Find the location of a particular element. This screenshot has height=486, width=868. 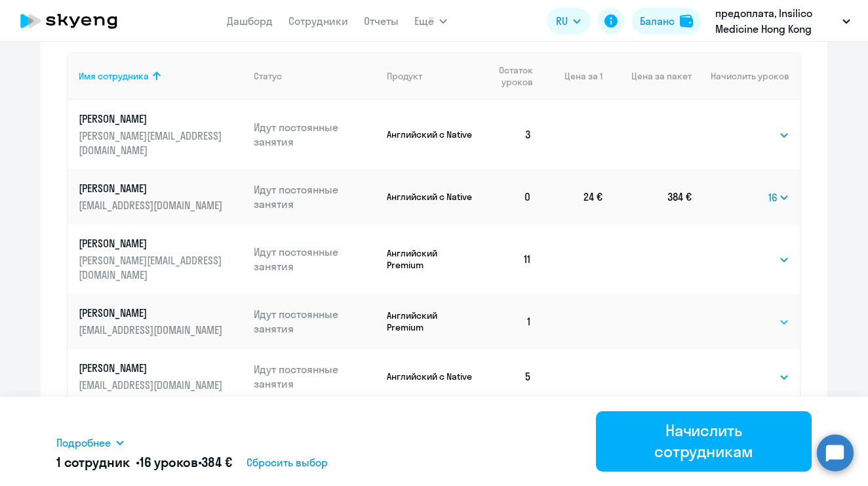

td: 24 € is located at coordinates (573, 196).